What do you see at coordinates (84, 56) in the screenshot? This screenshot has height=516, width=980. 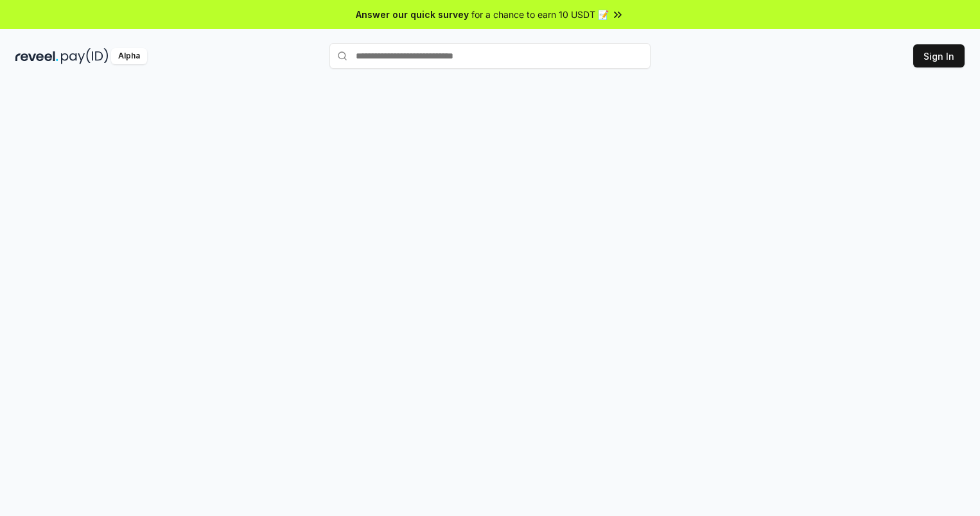 I see `img: pay_id` at bounding box center [84, 56].